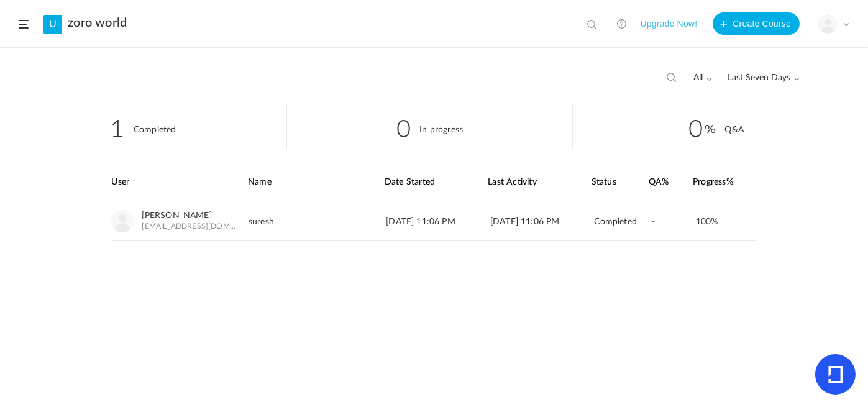 This screenshot has height=407, width=868. What do you see at coordinates (97, 23) in the screenshot?
I see `a: zoro world` at bounding box center [97, 23].